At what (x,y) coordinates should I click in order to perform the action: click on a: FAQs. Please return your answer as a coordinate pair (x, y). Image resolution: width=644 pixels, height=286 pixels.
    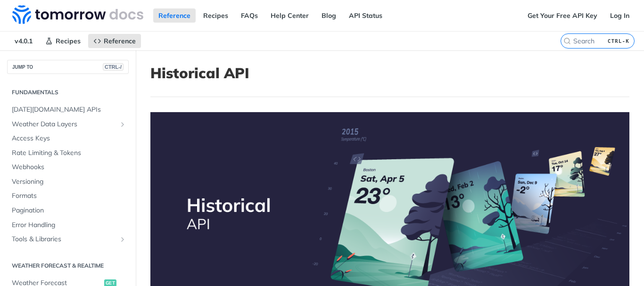
    Looking at the image, I should click on (249, 16).